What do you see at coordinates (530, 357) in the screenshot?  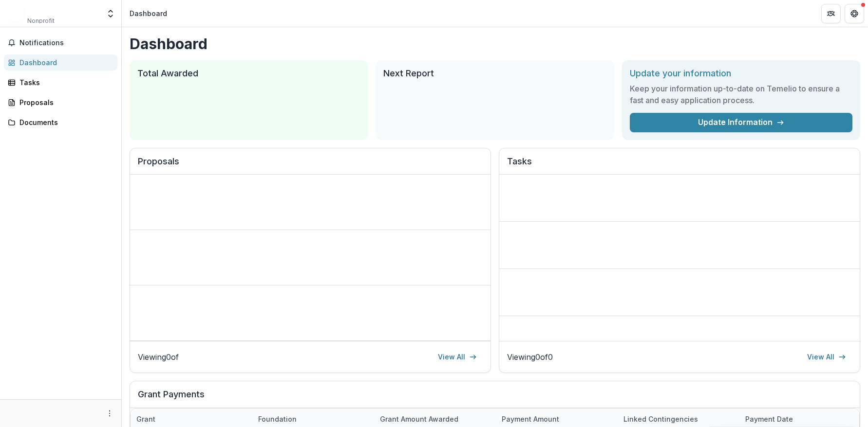 I see `p: Viewing 0 of 0` at bounding box center [530, 357].